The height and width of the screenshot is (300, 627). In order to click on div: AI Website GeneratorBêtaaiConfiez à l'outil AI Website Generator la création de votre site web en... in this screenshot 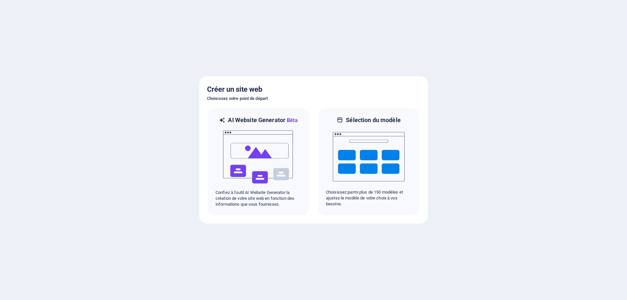, I will do `click(258, 162)`.